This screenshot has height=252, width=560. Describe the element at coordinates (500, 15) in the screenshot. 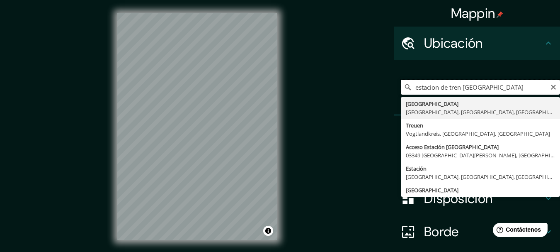

I see `img: pin-icon.png` at that location.